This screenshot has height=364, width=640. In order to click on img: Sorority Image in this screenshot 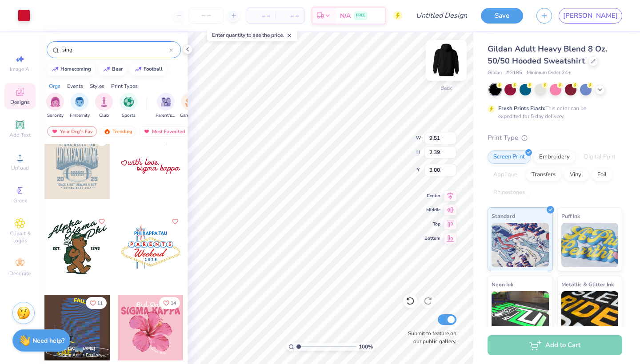, I will do `click(55, 102)`.